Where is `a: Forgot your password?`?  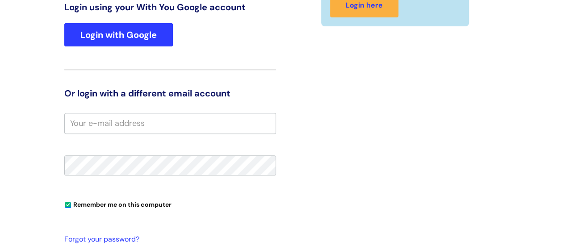 a: Forgot your password? is located at coordinates (168, 240).